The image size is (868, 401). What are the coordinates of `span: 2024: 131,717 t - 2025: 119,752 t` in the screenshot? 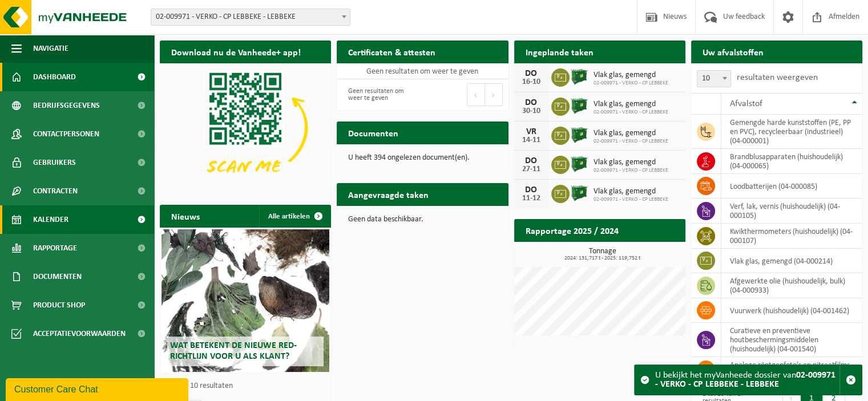 It's located at (603, 258).